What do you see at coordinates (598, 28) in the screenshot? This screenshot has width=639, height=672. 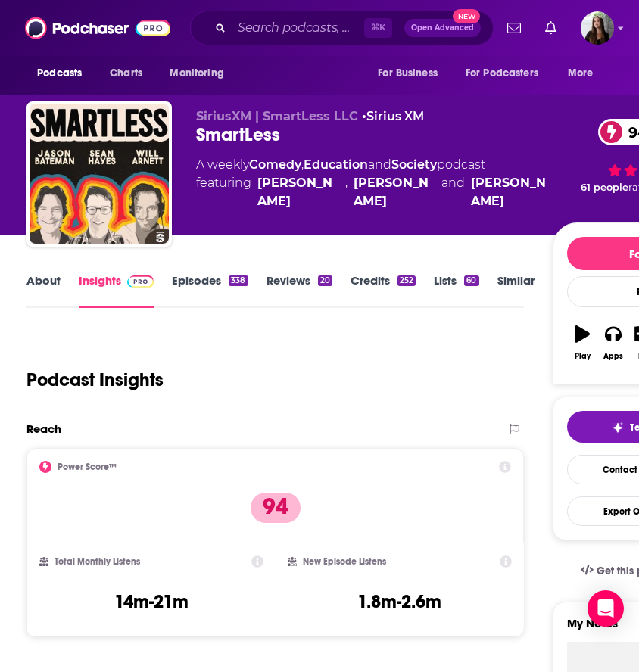 I see `span: Logged in as bnmartinn` at bounding box center [598, 28].